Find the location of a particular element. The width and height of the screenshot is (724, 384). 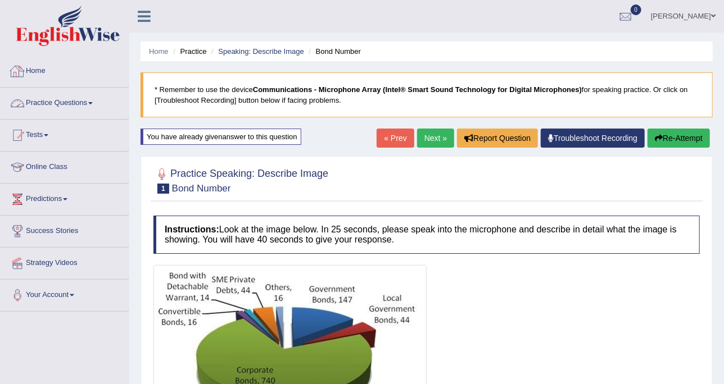

a: Next » is located at coordinates (435, 138).